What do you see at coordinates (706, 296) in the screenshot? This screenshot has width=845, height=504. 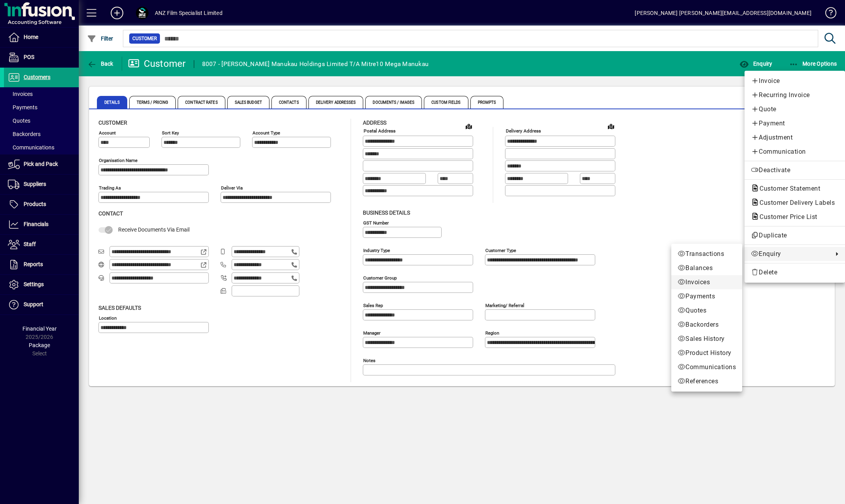 I see `span: Payments` at bounding box center [706, 296].